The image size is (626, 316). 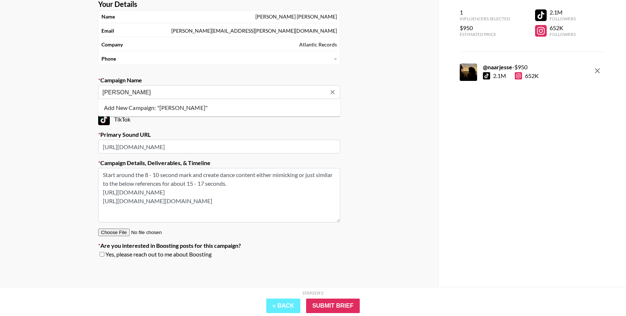 I want to click on div: Atlantic Records, so click(x=318, y=45).